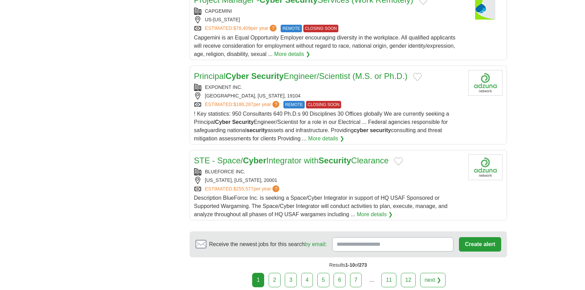 This screenshot has width=585, height=290. I want to click on span: 273, so click(363, 265).